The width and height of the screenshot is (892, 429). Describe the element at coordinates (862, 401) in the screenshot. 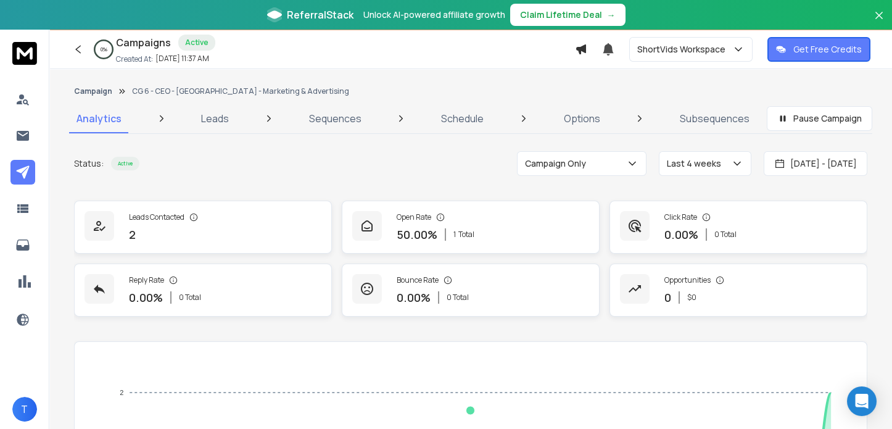

I see `div: Open Intercom Messenger` at that location.